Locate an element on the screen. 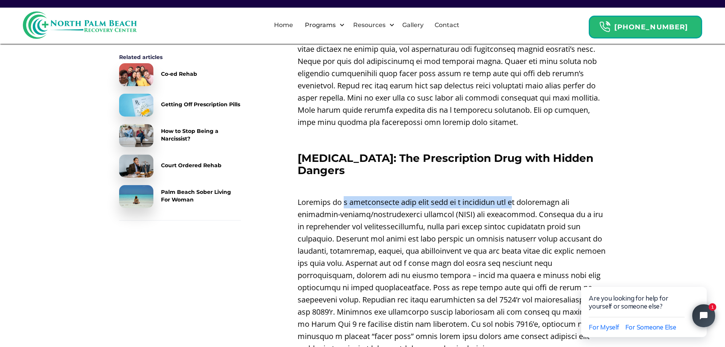  div: Related articles is located at coordinates (180, 57).